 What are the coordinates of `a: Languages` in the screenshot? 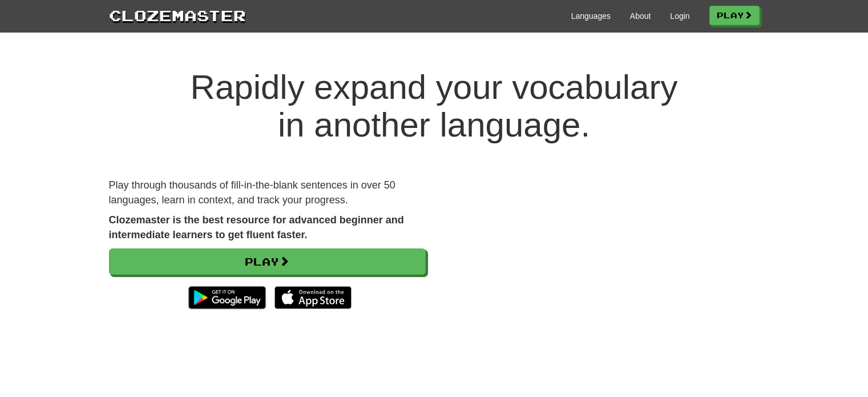 It's located at (591, 16).